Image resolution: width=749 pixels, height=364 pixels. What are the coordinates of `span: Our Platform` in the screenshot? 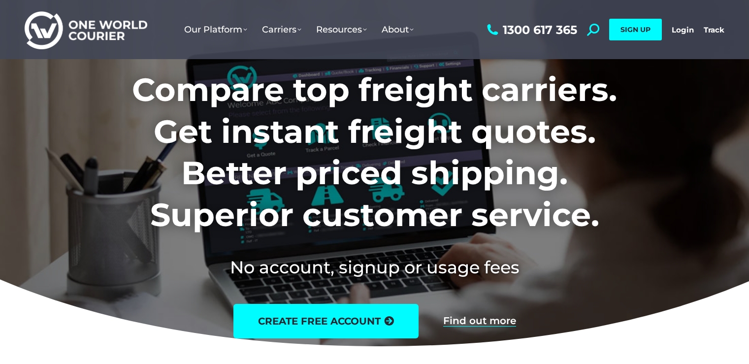 It's located at (216, 30).